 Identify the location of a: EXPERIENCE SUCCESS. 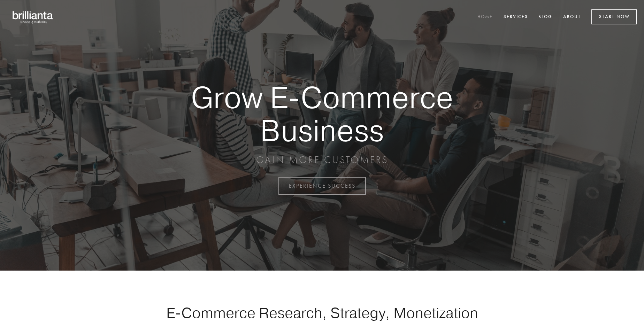
(322, 186).